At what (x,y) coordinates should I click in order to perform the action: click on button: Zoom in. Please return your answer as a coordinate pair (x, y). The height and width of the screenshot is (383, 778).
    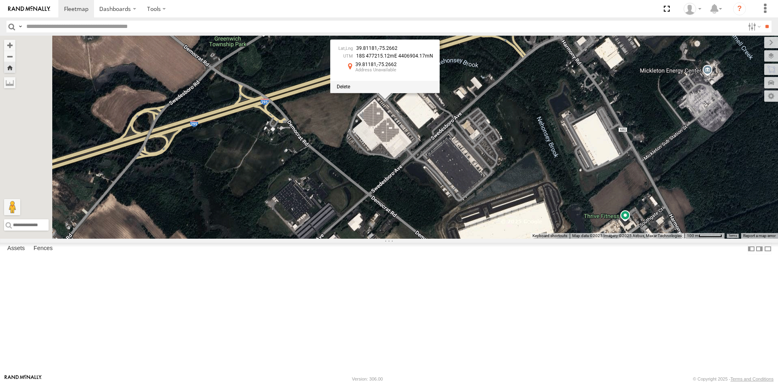
    Looking at the image, I should click on (10, 45).